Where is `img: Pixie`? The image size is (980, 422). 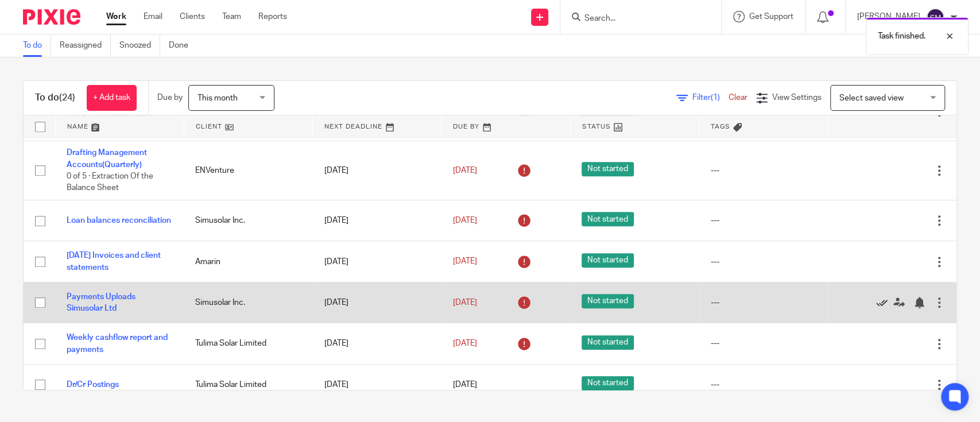 img: Pixie is located at coordinates (52, 17).